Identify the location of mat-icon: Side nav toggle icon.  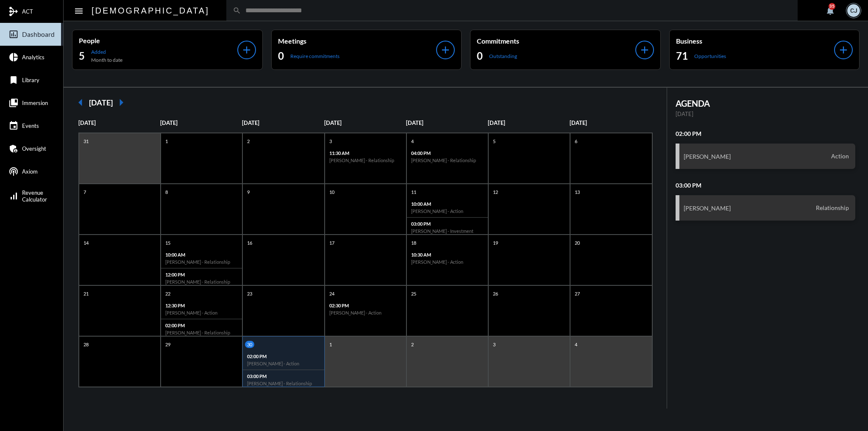
(79, 11).